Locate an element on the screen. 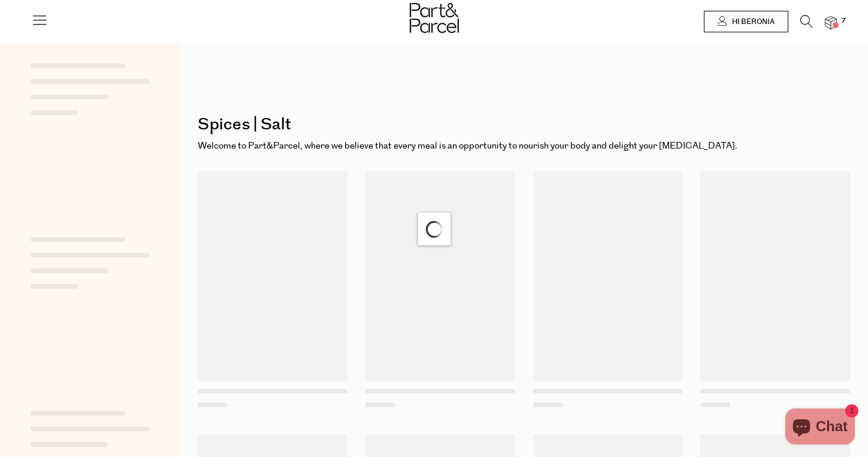 The width and height of the screenshot is (868, 457). a: 7 is located at coordinates (831, 22).